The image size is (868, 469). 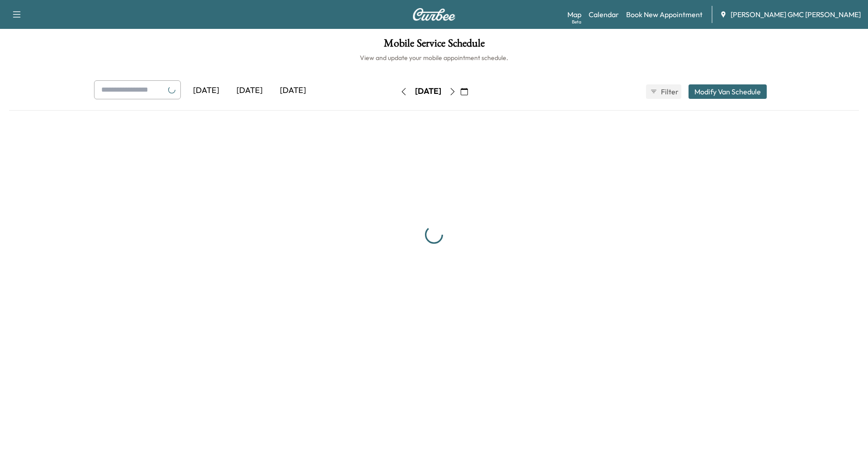 What do you see at coordinates (434, 58) in the screenshot?
I see `h6: View and update your mobile appointment schedule.` at bounding box center [434, 58].